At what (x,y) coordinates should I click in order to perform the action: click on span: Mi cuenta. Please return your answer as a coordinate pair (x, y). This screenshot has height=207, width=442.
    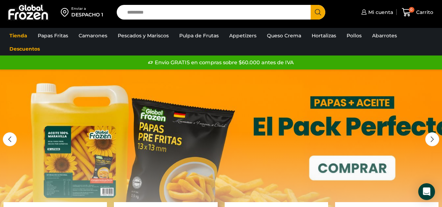
    Looking at the image, I should click on (380, 12).